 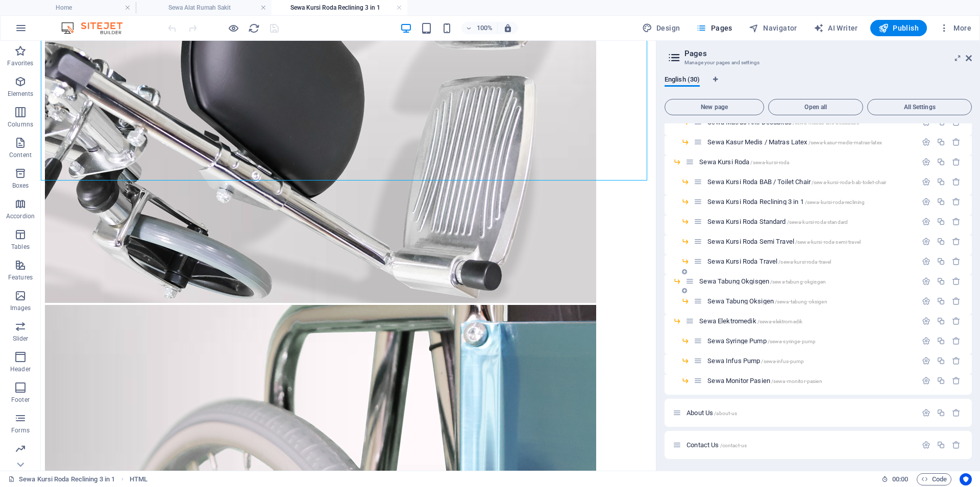 What do you see at coordinates (254, 28) in the screenshot?
I see `i: Reload page` at bounding box center [254, 28].